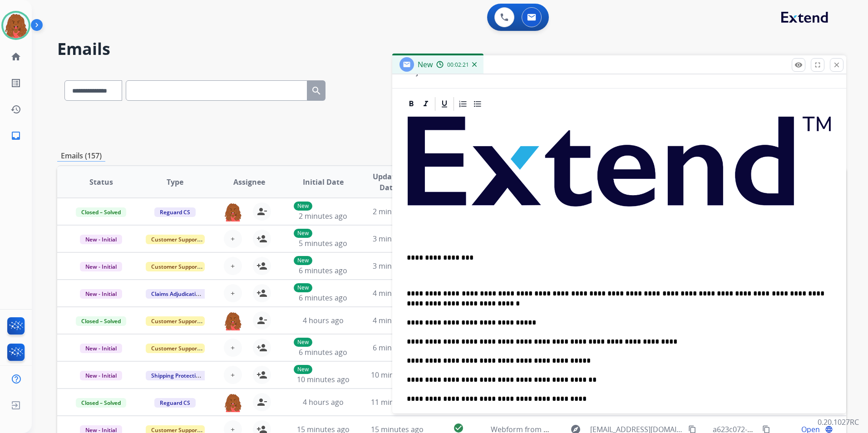 Image resolution: width=868 pixels, height=433 pixels. What do you see at coordinates (452, 49) in the screenshot?
I see `h2: Emails` at bounding box center [452, 49].